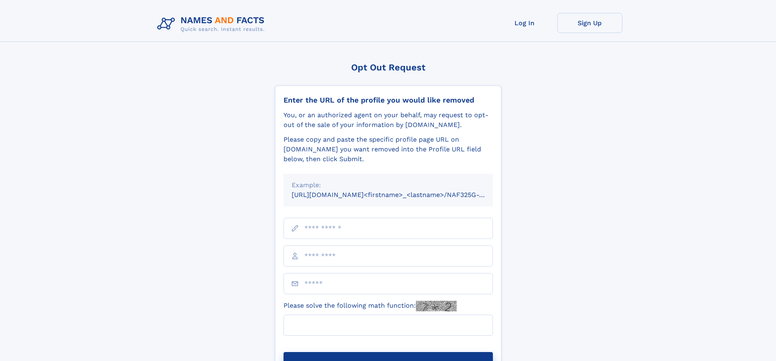 The width and height of the screenshot is (776, 361). What do you see at coordinates (213, 24) in the screenshot?
I see `img: Logo Names and Facts` at bounding box center [213, 24].